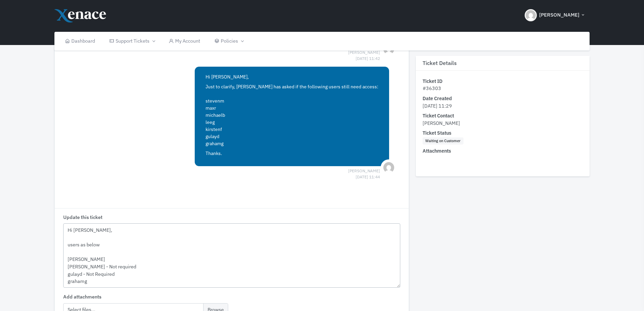  What do you see at coordinates (503, 63) in the screenshot?
I see `h3: Ticket Details` at bounding box center [503, 63].